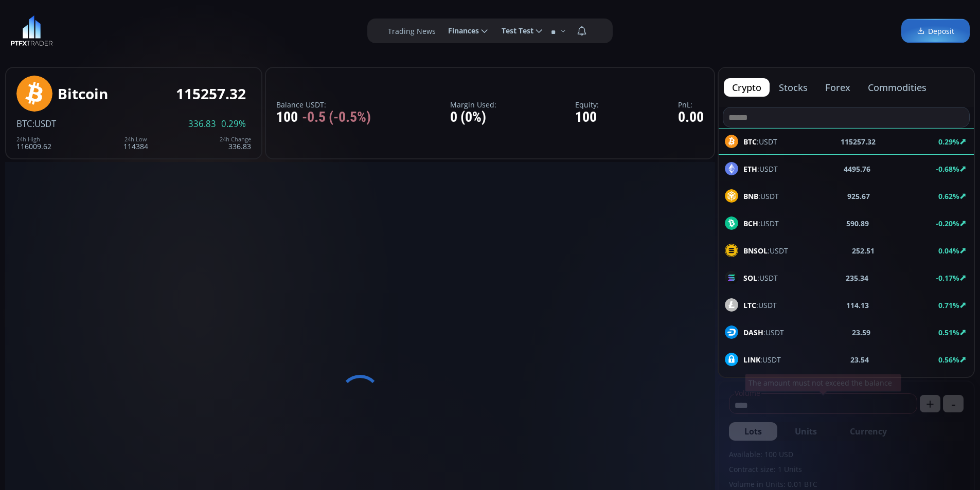 This screenshot has width=980, height=490. What do you see at coordinates (202, 124) in the screenshot?
I see `span: 336.83` at bounding box center [202, 124].